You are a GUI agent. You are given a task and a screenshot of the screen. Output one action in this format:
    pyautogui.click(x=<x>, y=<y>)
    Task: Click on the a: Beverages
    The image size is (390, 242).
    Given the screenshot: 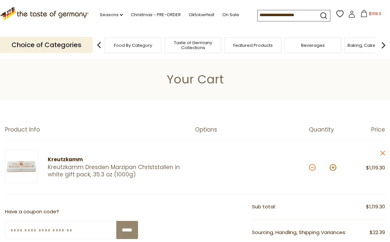 What is the action you would take?
    pyautogui.click(x=313, y=45)
    